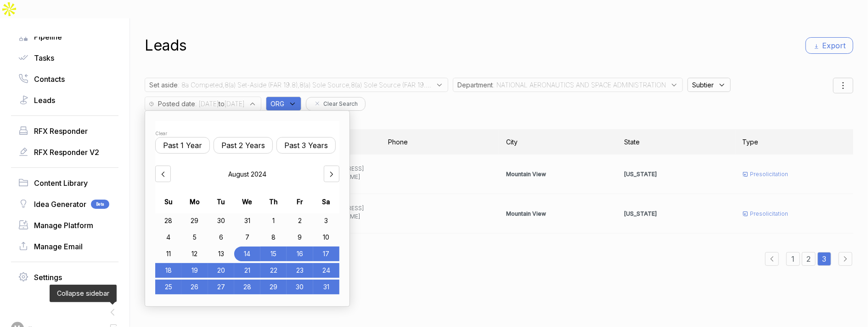  What do you see at coordinates (65, 79) in the screenshot?
I see `a: Contacts` at bounding box center [65, 79].